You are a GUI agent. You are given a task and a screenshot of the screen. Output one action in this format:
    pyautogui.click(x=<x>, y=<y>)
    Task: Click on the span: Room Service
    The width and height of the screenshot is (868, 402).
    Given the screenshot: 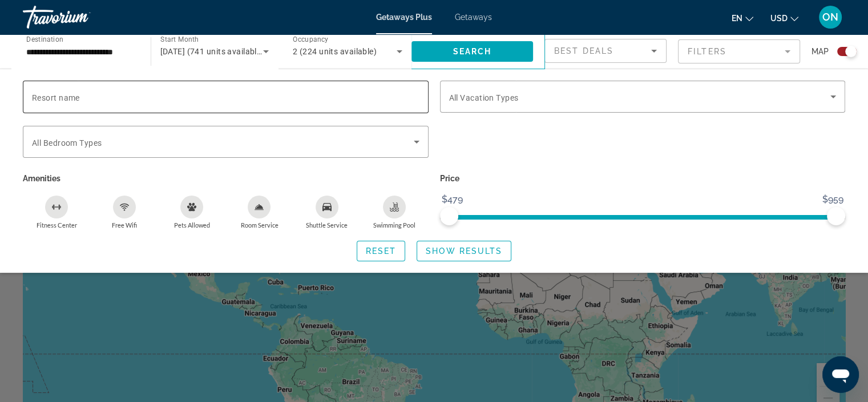 What is the action you would take?
    pyautogui.click(x=259, y=224)
    